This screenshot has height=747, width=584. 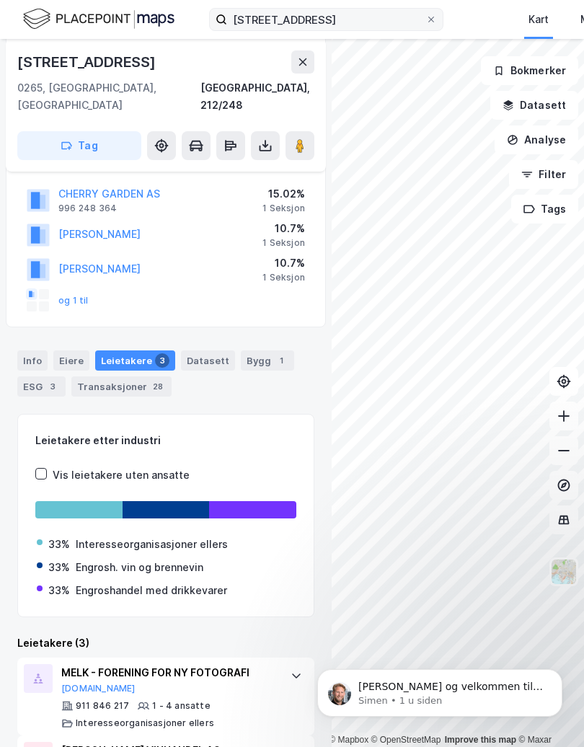 What do you see at coordinates (144, 54) in the screenshot?
I see `div: message notification from Simen, 1 u siden. Hei og velkommen til Newsec Maps, Mari Om det er du l...` at bounding box center [144, 54].